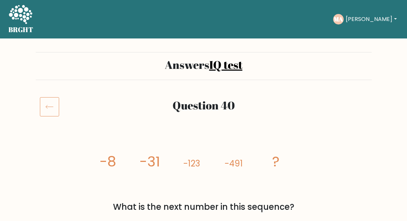 The height and width of the screenshot is (221, 407). I want to click on a: IQ test, so click(226, 65).